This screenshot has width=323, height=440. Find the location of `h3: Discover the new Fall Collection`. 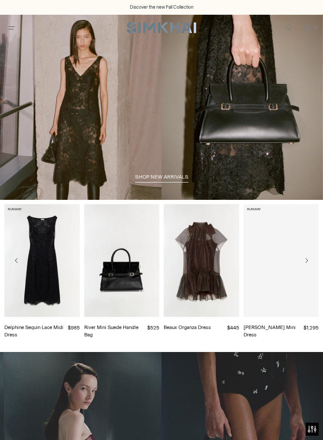

h3: Discover the new Fall Collection is located at coordinates (161, 7).